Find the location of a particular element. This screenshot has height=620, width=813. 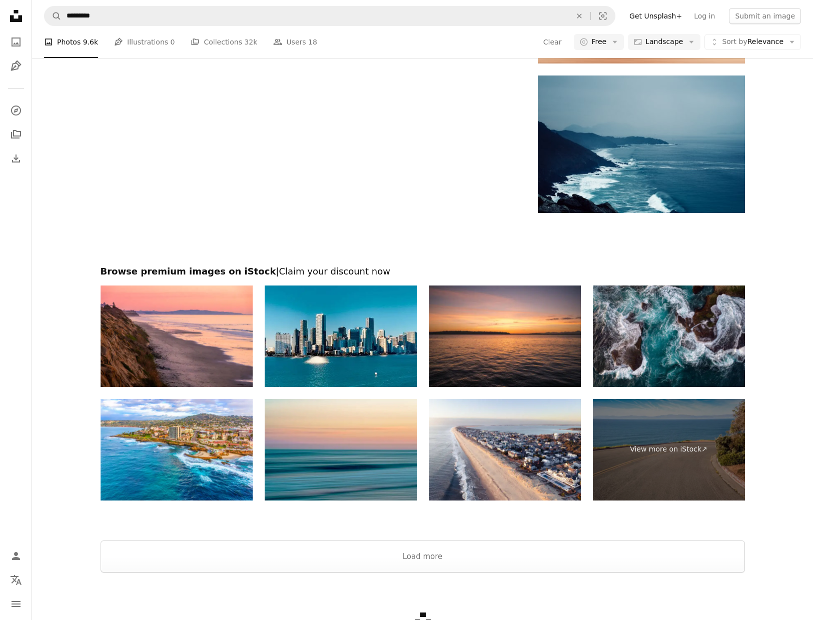

img: Above La Jolla California is located at coordinates (177, 450).